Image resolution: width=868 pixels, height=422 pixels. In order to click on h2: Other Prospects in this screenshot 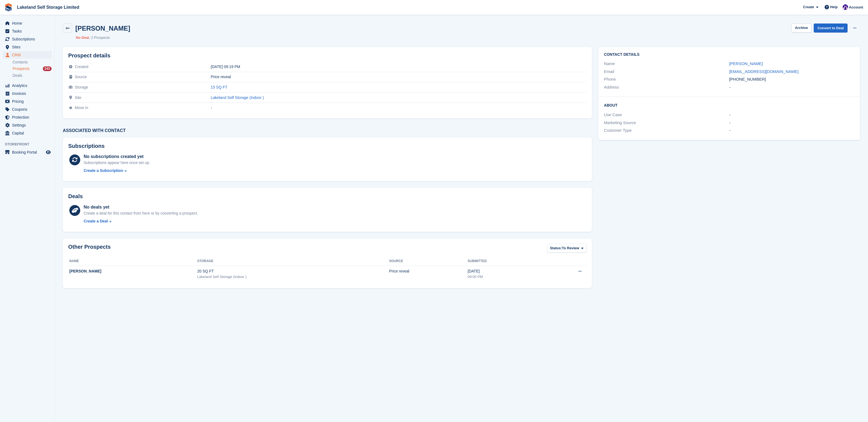, I will do `click(90, 249)`.